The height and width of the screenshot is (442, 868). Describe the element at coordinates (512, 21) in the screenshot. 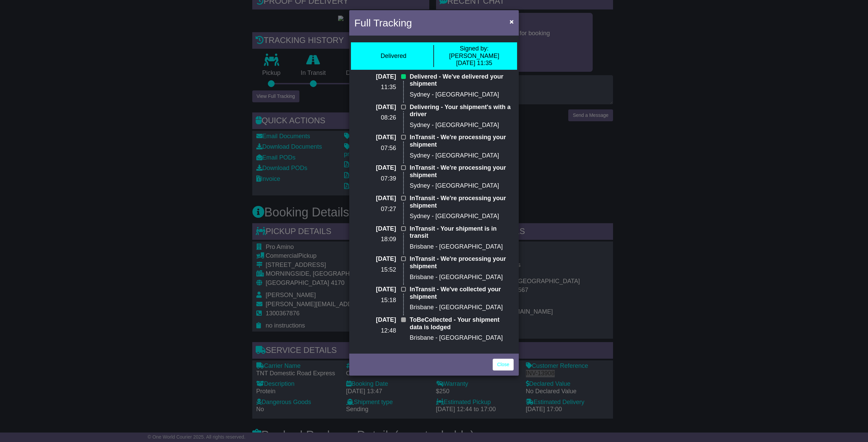

I see `button: Close` at that location.